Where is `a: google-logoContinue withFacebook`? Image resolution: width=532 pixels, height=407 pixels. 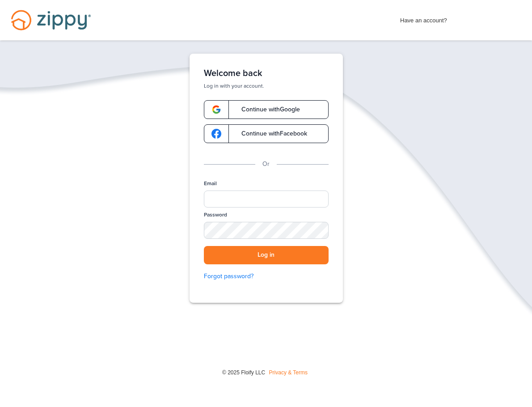 a: google-logoContinue withFacebook is located at coordinates (266, 134).